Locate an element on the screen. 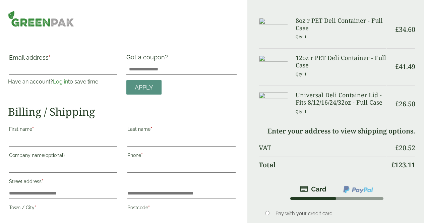 Image resolution: width=424 pixels, height=223 pixels. p: Have an account? to save time is located at coordinates (63, 82).